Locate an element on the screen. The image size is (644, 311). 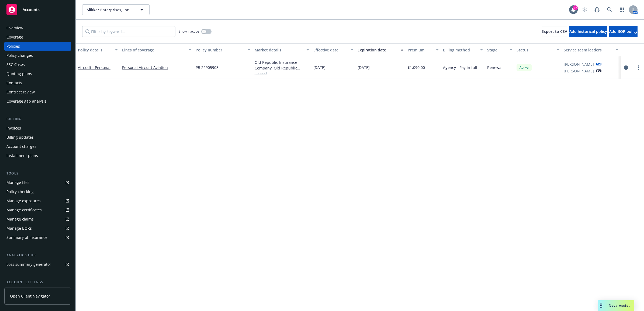
a: Manage BORs is located at coordinates (38, 229).